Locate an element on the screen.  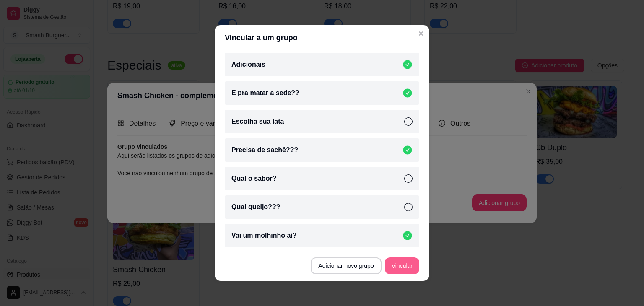
p: Adicionais is located at coordinates (248, 65).